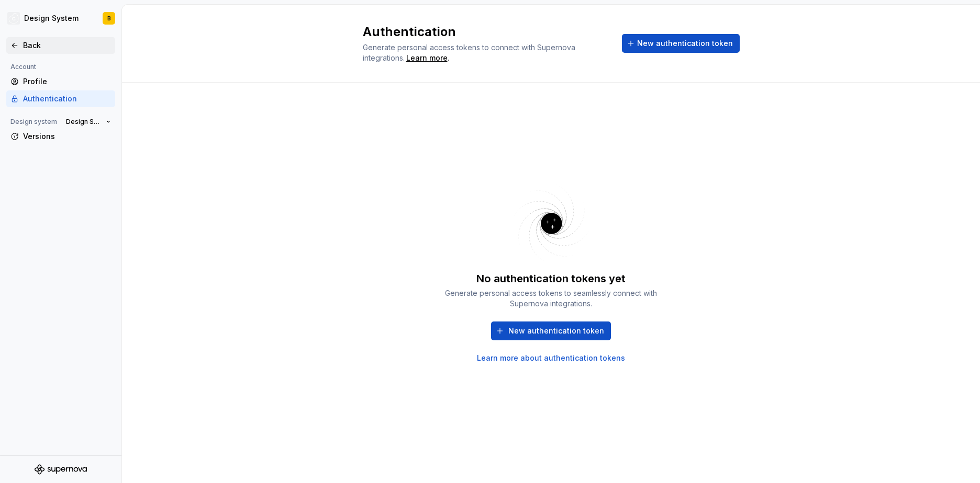  What do you see at coordinates (67, 81) in the screenshot?
I see `div: Profile` at bounding box center [67, 81].